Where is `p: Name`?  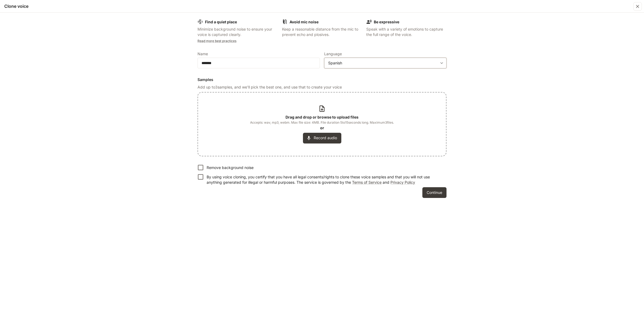 p: Name is located at coordinates (203, 54).